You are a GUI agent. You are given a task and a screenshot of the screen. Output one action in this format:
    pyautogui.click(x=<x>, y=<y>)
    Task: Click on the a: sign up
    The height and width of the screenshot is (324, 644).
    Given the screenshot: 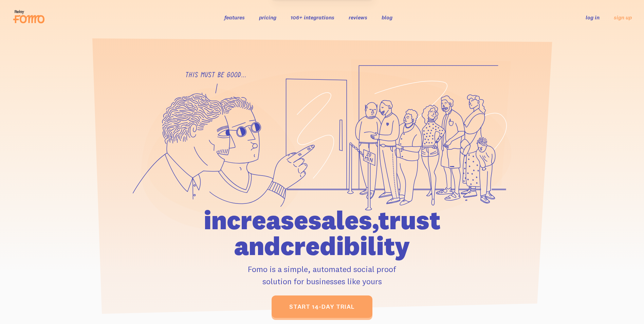 What is the action you would take?
    pyautogui.click(x=623, y=18)
    